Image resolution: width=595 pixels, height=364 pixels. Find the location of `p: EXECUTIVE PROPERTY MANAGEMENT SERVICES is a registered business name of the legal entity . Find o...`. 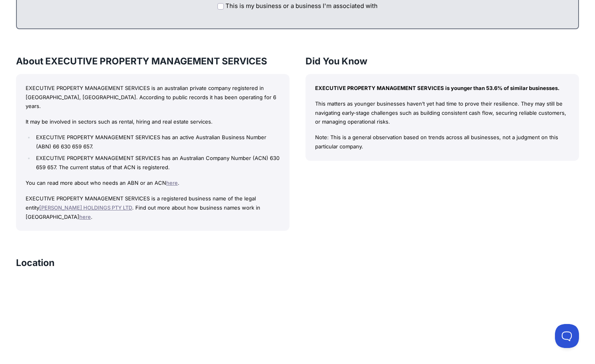

p: EXECUTIVE PROPERTY MANAGEMENT SERVICES is a registered business name of the legal entity . Find o... is located at coordinates (153, 207).